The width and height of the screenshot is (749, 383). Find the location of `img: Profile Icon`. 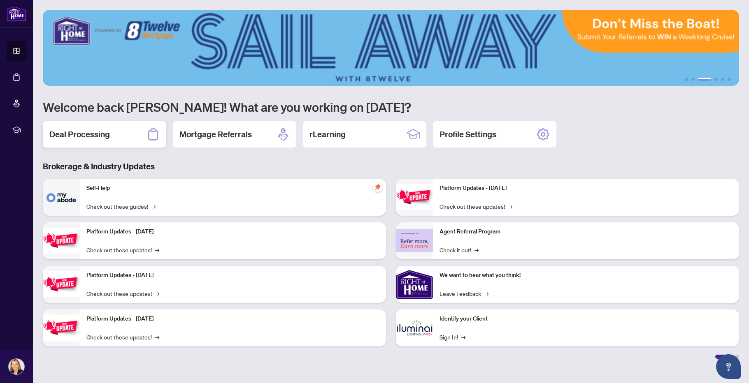

img: Profile Icon is located at coordinates (16, 367).